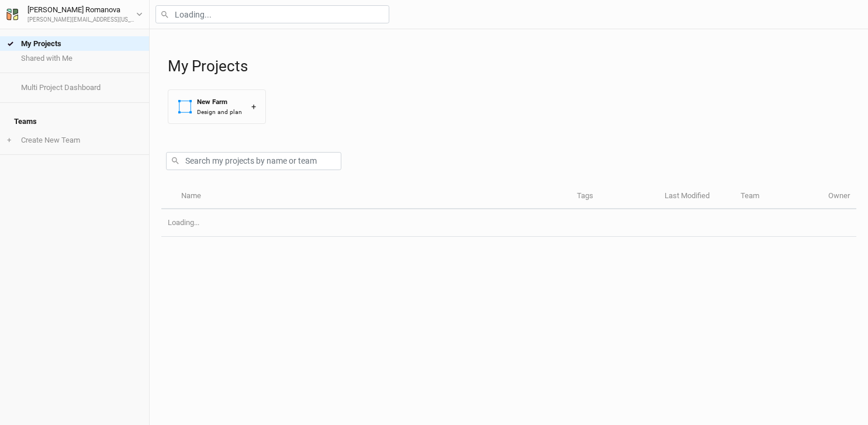 This screenshot has width=868, height=425. Describe the element at coordinates (512, 66) in the screenshot. I see `h1: My Projects` at that location.